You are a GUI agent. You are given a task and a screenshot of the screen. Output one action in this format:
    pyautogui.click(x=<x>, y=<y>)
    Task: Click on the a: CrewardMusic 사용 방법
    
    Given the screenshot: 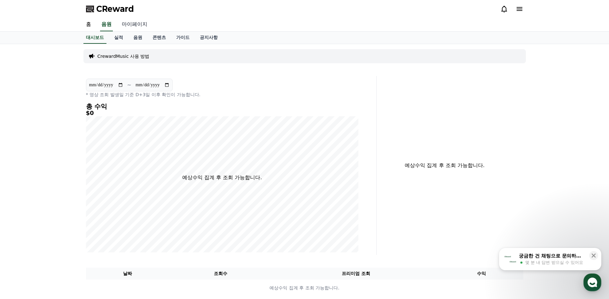 What is the action you would take?
    pyautogui.click(x=123, y=56)
    